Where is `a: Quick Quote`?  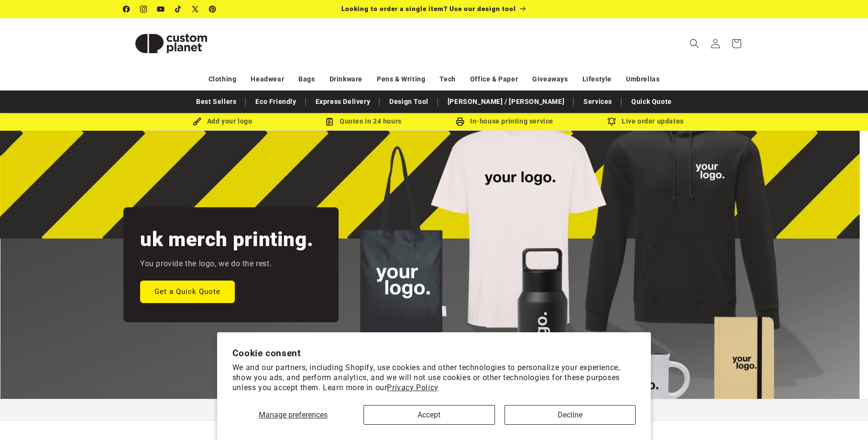 a: Quick Quote is located at coordinates (651, 101).